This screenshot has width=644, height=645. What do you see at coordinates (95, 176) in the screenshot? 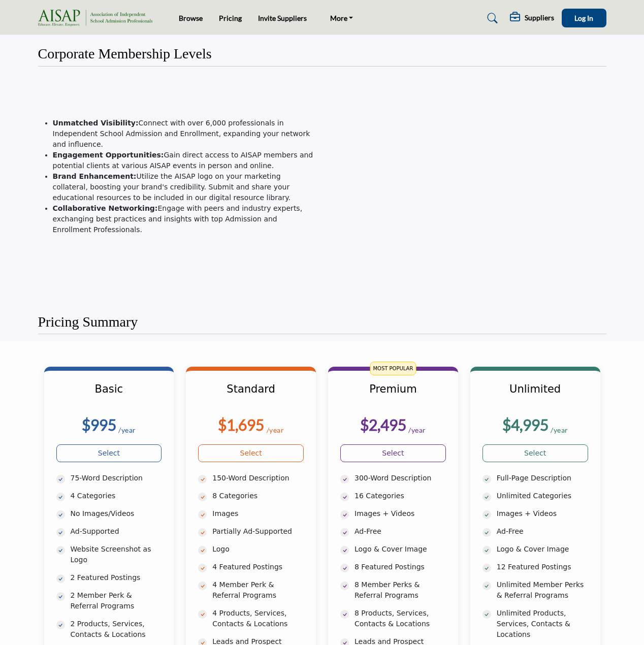
I see `strong: Brand Enhancement:` at bounding box center [95, 176].